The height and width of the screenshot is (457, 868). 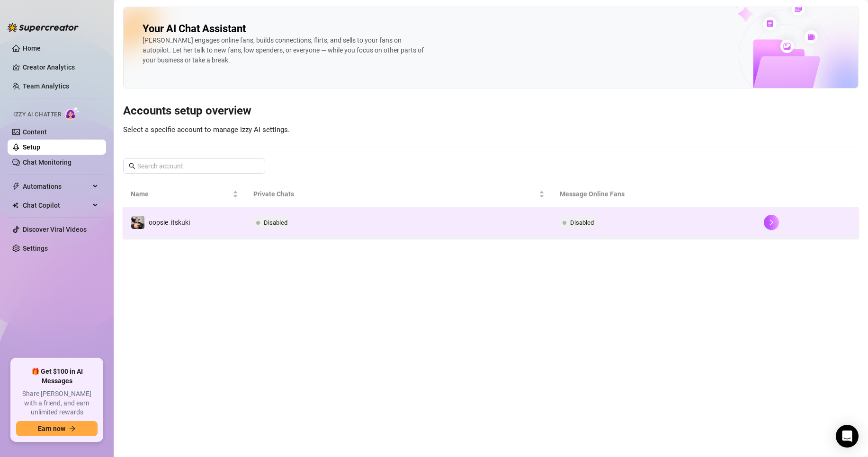 I want to click on img: AI Chatter, so click(x=72, y=113).